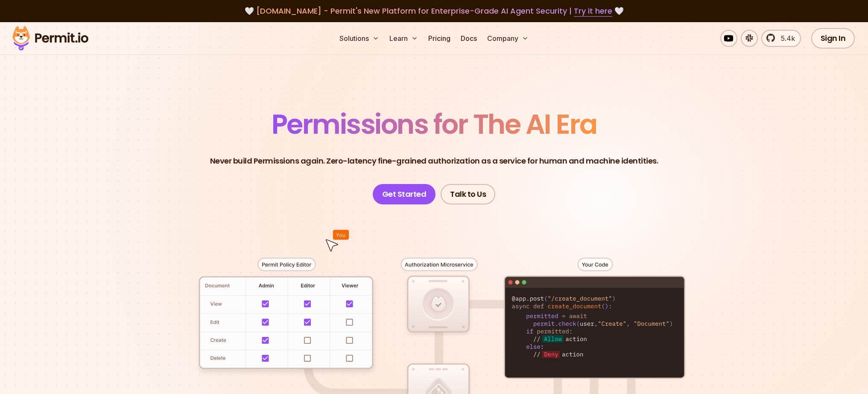  What do you see at coordinates (780, 38) in the screenshot?
I see `a: 5.4k` at bounding box center [780, 38].